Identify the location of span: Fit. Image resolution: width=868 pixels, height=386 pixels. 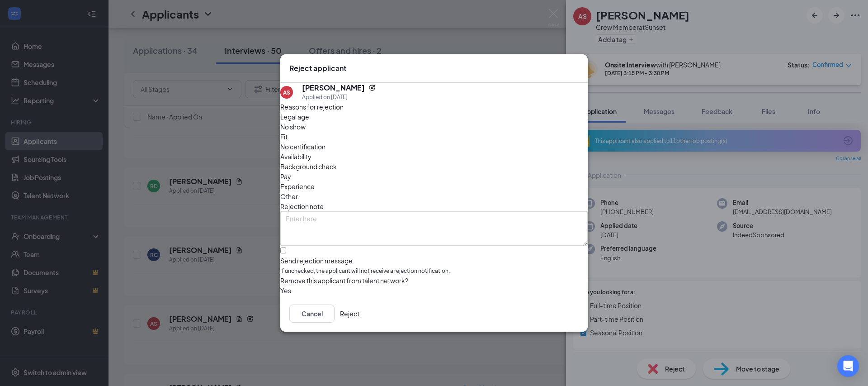
(284, 136).